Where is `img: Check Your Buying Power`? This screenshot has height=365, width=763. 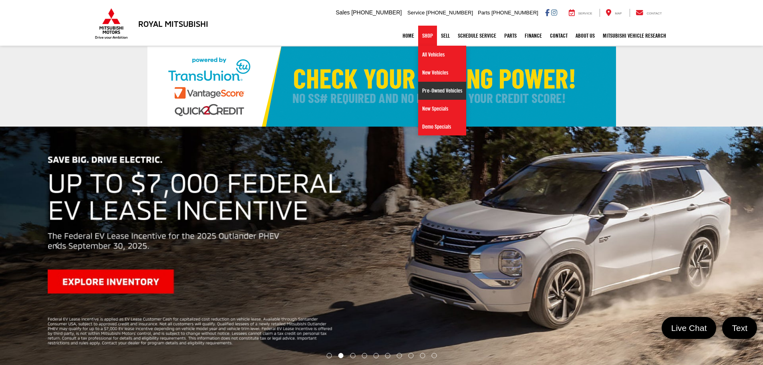
img: Check Your Buying Power is located at coordinates (382, 87).